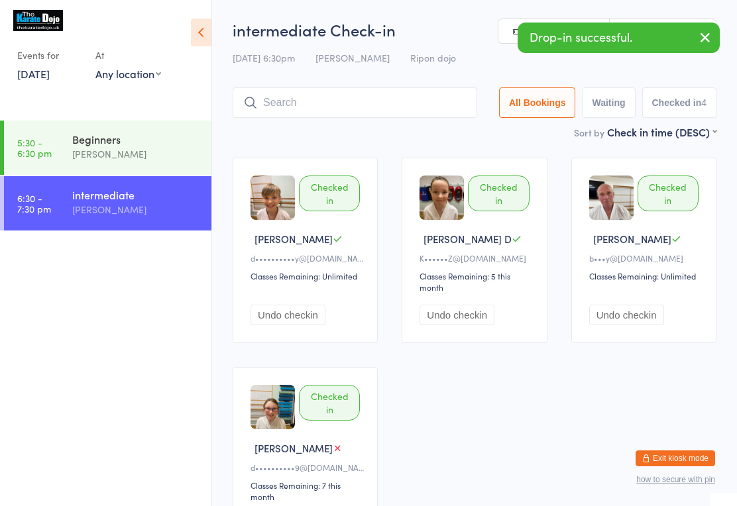 This screenshot has width=737, height=506. Describe the element at coordinates (476, 282) in the screenshot. I see `div: Classes Remaining: 5 this month` at that location.